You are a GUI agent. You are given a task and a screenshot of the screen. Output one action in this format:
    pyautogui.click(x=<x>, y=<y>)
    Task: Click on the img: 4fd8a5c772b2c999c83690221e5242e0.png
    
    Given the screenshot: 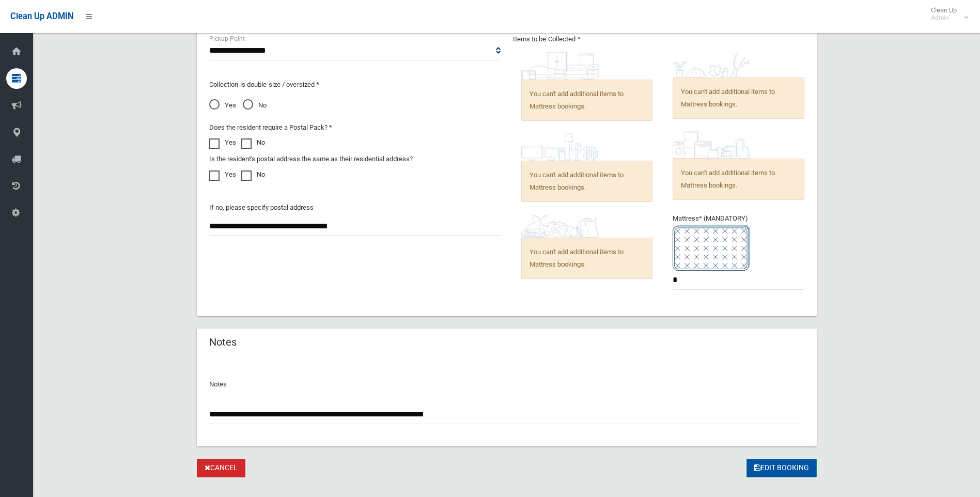 What is the action you would take?
    pyautogui.click(x=712, y=65)
    